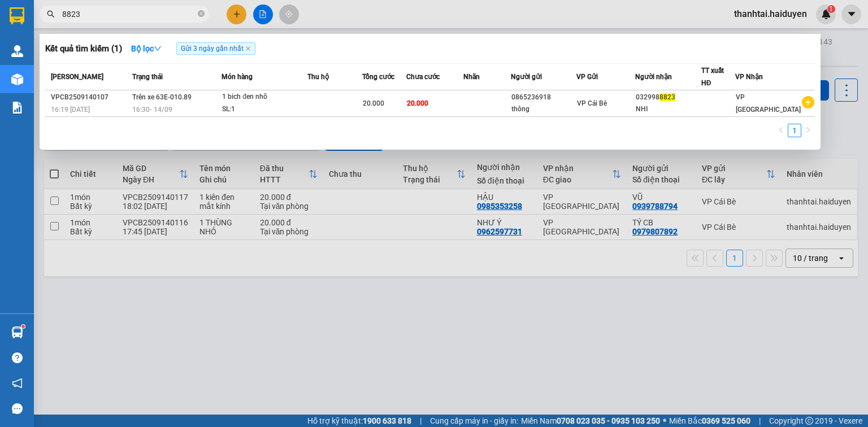  What do you see at coordinates (471, 77) in the screenshot?
I see `span: Nhãn` at bounding box center [471, 77].